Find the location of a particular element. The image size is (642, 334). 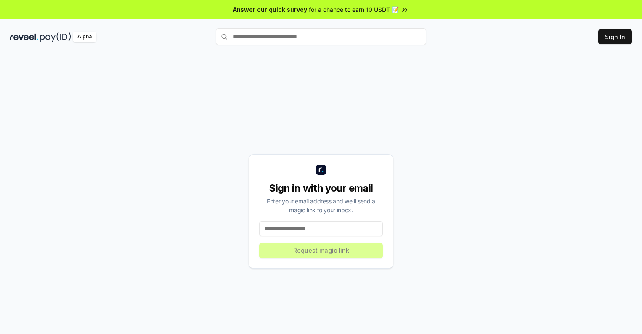

span: Answer our quick survey is located at coordinates (270, 9).